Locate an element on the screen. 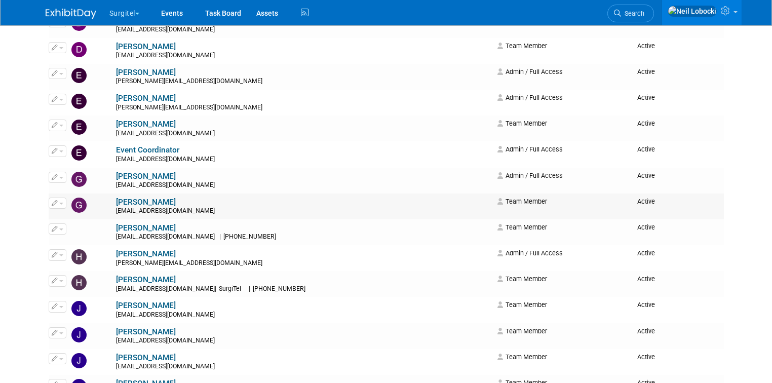 The image size is (772, 383). img: Jeff Robbins is located at coordinates (79, 361).